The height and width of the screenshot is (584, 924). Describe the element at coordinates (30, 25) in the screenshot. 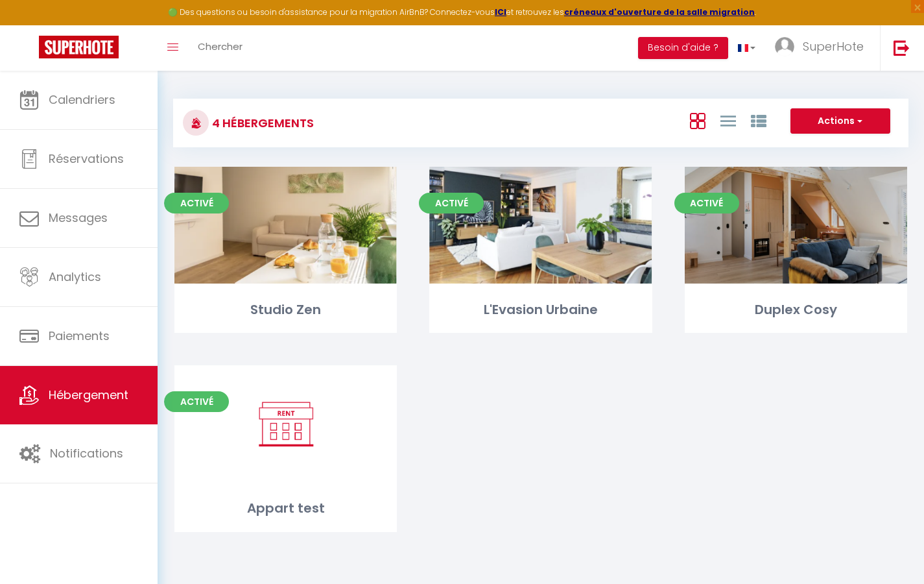

I see `button: Ouvrir le widget de chat LiveChat` at that location.